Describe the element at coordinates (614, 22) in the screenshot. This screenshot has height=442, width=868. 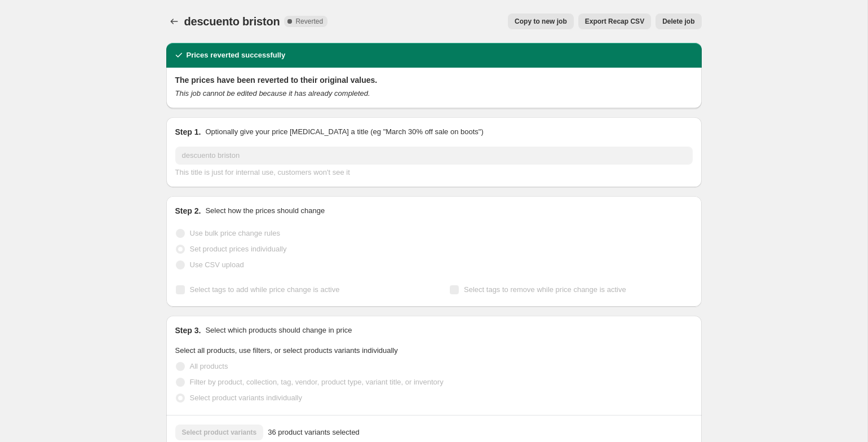
I see `span: Export Recap CSV` at that location.